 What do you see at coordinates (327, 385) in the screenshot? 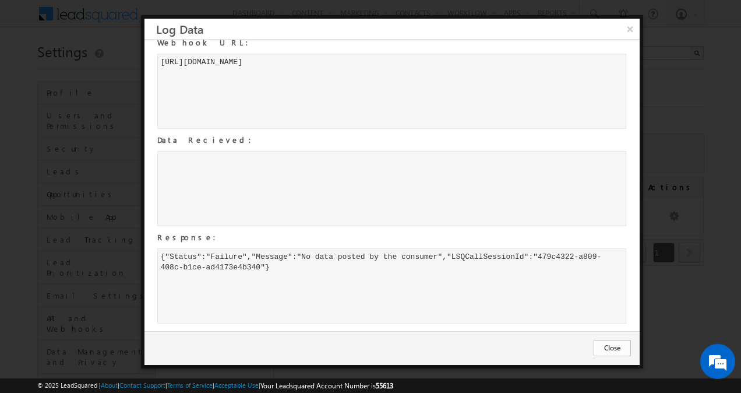
I see `span: Your Leadsquared Account Number is` at bounding box center [327, 385].